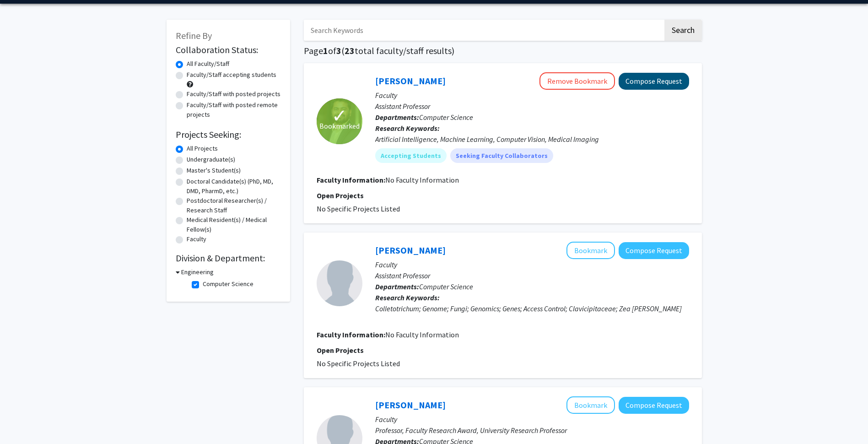 This screenshot has width=868, height=444. I want to click on button: Search, so click(683, 30).